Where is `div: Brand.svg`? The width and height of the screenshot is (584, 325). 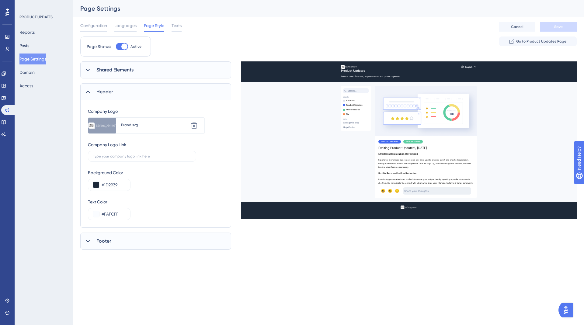
div: Brand.svg is located at coordinates (155, 125).